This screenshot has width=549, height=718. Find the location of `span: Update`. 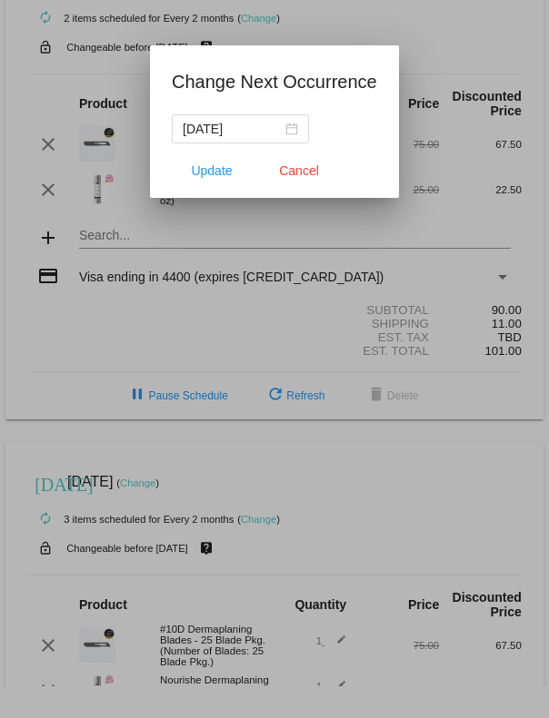

span: Update is located at coordinates (212, 171).